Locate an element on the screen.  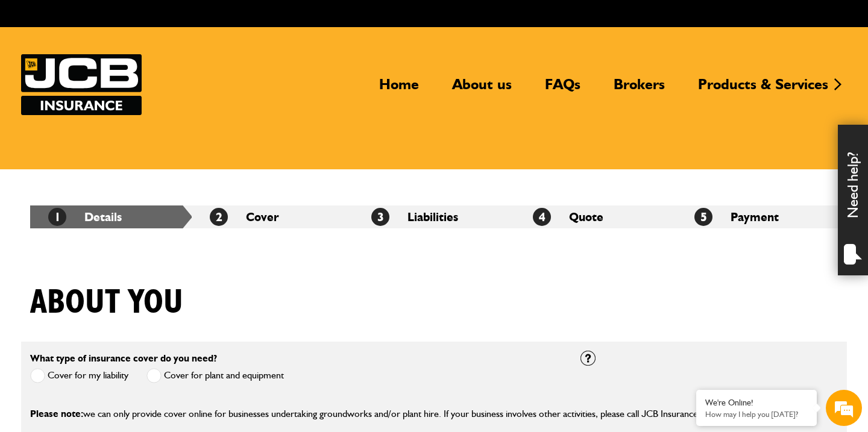
span: 5 is located at coordinates (703, 217).